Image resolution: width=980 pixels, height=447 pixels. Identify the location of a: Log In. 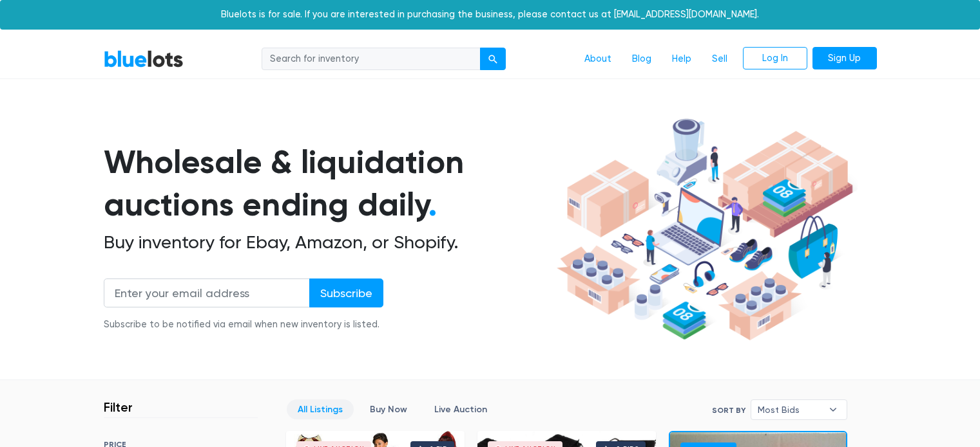
(775, 59).